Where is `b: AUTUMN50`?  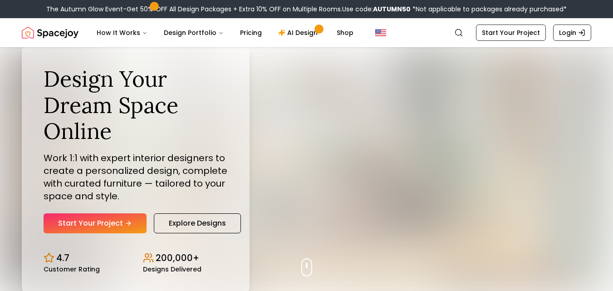 b: AUTUMN50 is located at coordinates (391, 9).